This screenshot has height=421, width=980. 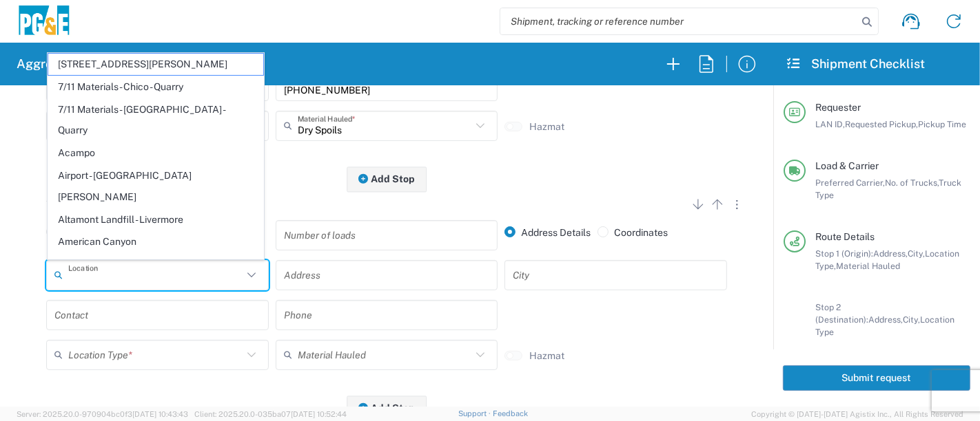 What do you see at coordinates (547, 233) in the screenshot?
I see `label: Address Details` at bounding box center [547, 233].